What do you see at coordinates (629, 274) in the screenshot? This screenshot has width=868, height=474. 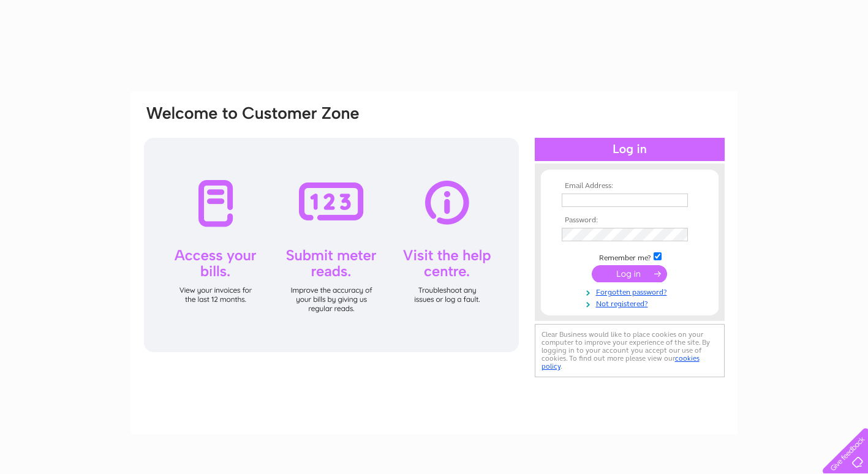 I see `input: Submit` at bounding box center [629, 274].